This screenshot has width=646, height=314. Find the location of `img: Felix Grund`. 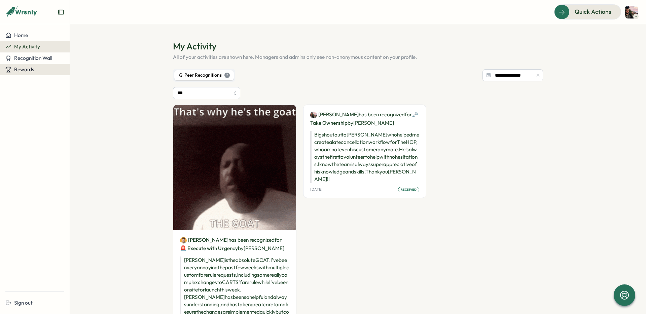

img: Felix Grund is located at coordinates (183, 240).